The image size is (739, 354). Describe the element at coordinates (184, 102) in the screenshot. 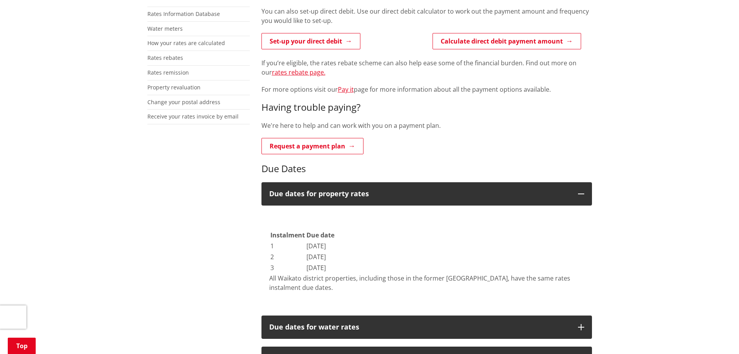

I see `a: Change your postal address` at that location.